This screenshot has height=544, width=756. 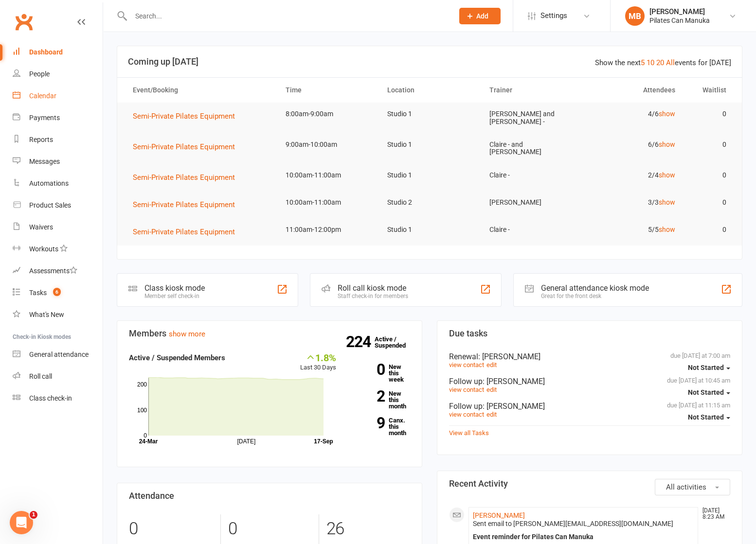 I want to click on div: Class check-in, so click(x=51, y=398).